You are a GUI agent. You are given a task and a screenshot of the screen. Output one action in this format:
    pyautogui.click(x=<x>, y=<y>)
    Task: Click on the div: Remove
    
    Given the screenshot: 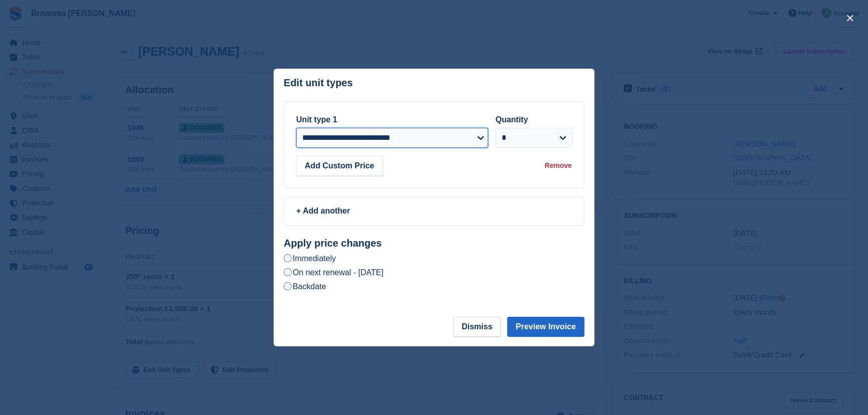 What is the action you would take?
    pyautogui.click(x=558, y=165)
    